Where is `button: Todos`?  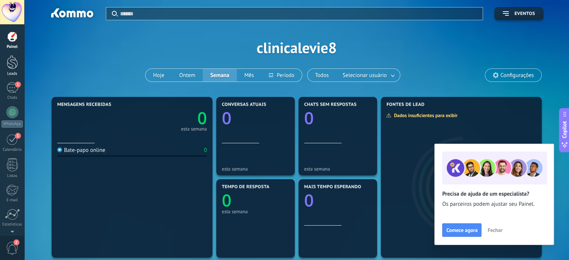 button: Todos is located at coordinates (322, 75).